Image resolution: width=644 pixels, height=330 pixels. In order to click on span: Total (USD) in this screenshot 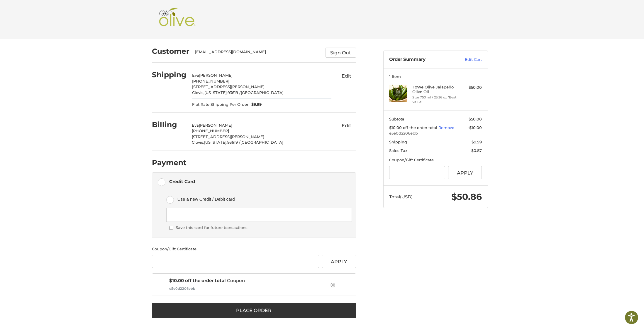, I will do `click(401, 196)`.